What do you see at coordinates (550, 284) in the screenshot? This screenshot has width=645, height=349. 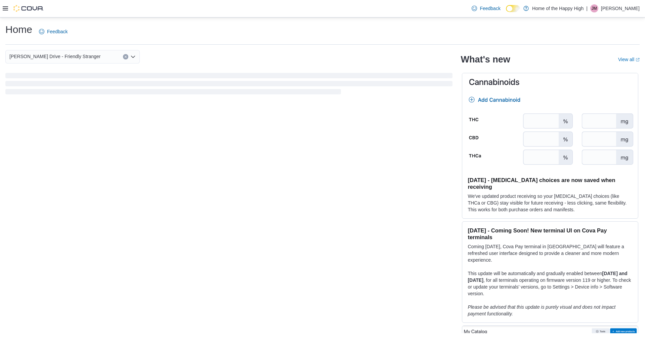 I see `p: This update will be automatically and gradually enabled between , for all terminals operating on ...` at bounding box center [550, 284].